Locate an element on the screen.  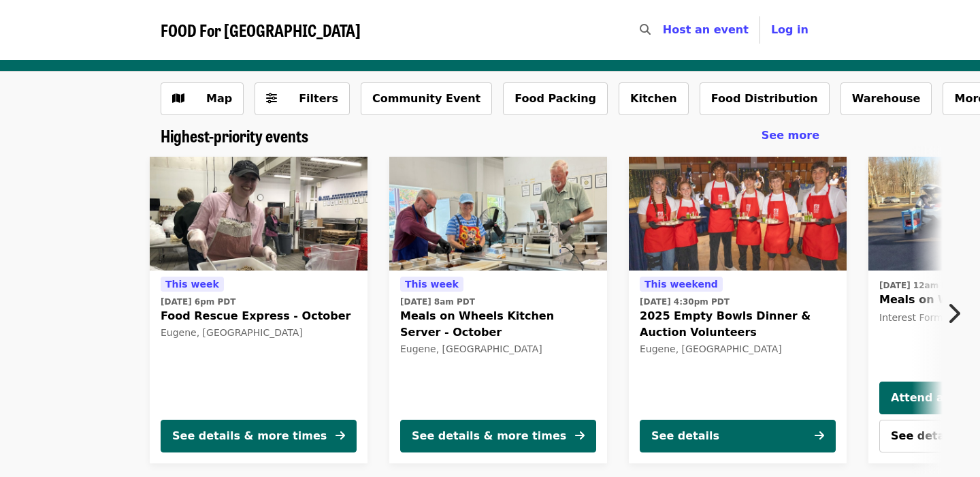
span: Interest Form is located at coordinates (911, 318).